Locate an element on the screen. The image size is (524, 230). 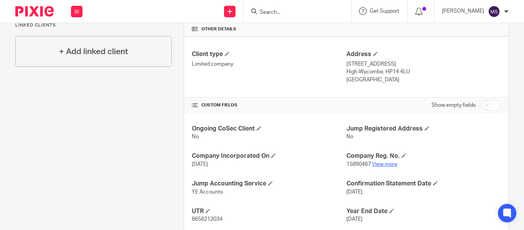
p: High Wycombe, HP14 4LU is located at coordinates (423, 72).